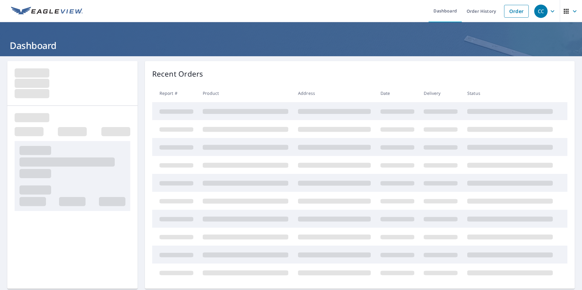 The image size is (582, 290). Describe the element at coordinates (516, 11) in the screenshot. I see `a: Order` at that location.